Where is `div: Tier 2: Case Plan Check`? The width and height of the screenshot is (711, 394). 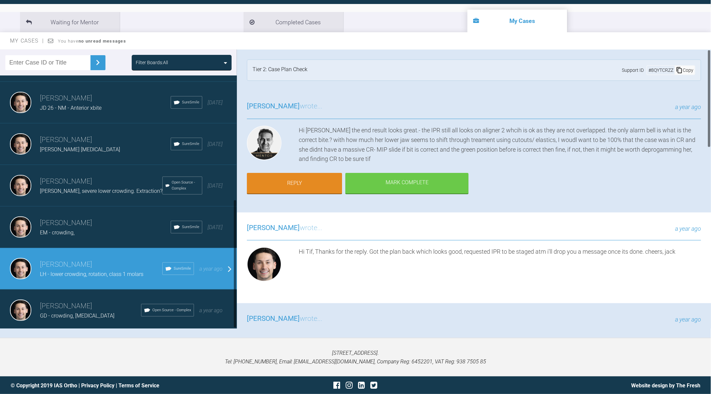 div: Tier 2: Case Plan Check is located at coordinates (280, 70).